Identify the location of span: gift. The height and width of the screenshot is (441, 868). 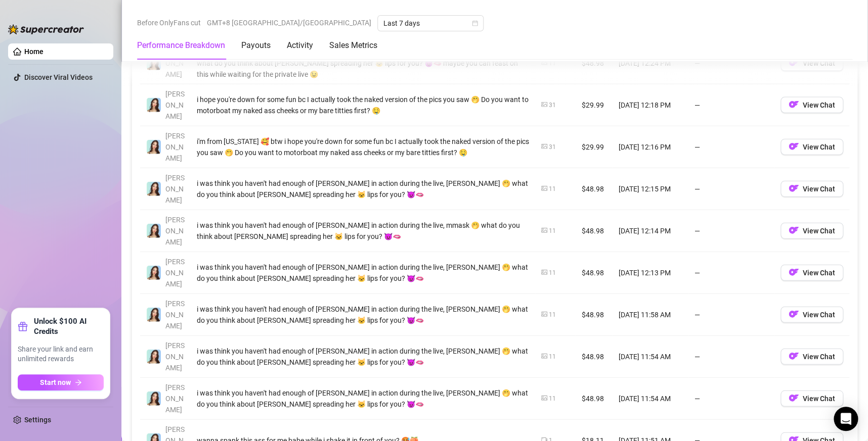
(23, 326).